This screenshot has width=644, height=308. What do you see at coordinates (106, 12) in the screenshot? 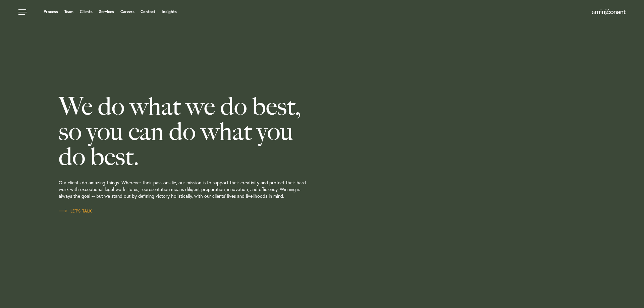
I see `a: Services` at bounding box center [106, 12].